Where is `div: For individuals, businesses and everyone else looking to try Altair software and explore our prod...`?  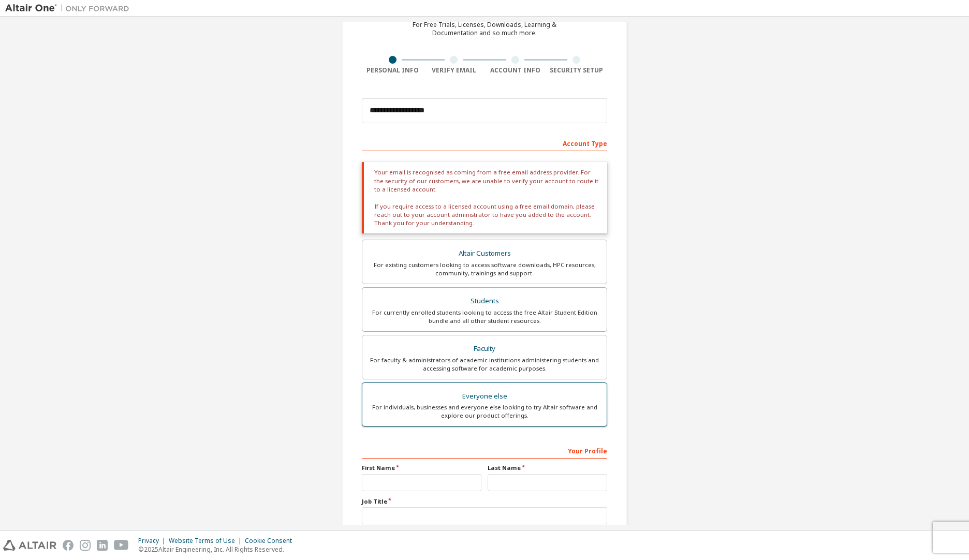 div: For individuals, businesses and everyone else looking to try Altair software and explore our prod... is located at coordinates (485, 411).